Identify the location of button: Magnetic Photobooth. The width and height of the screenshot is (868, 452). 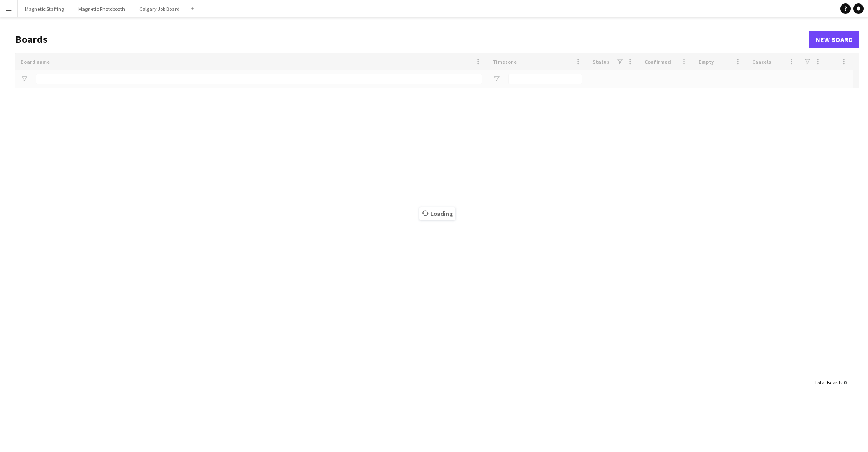
(102, 9).